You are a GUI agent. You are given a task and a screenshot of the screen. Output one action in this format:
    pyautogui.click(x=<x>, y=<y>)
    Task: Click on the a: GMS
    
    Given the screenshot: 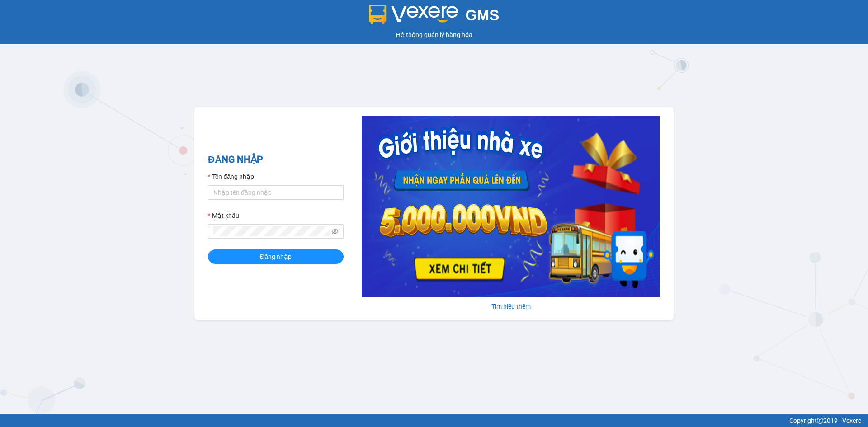 What is the action you would take?
    pyautogui.click(x=434, y=17)
    